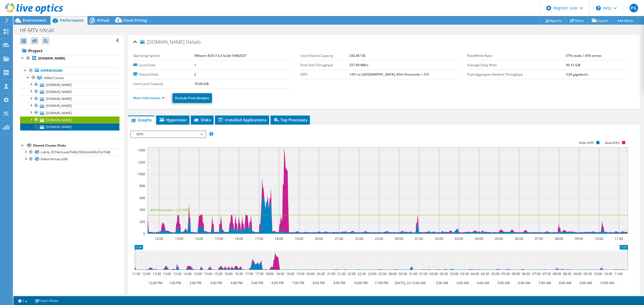  Describe the element at coordinates (136, 274) in the screenshot. I see `text: 11:30` at that location.